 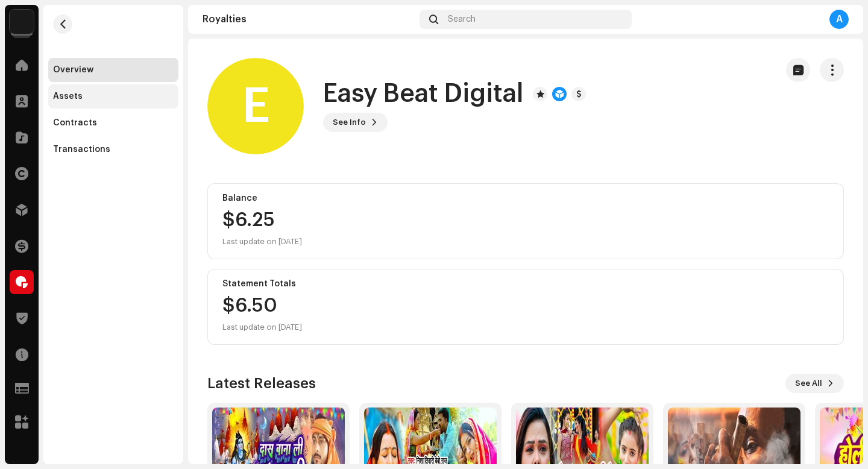 What do you see at coordinates (67, 97) in the screenshot?
I see `div: Assets` at bounding box center [67, 97].